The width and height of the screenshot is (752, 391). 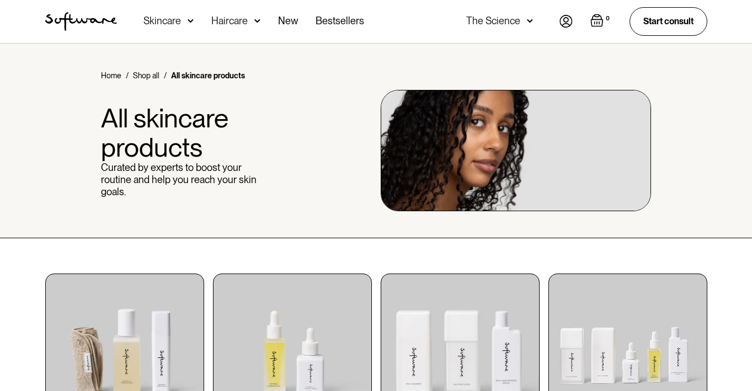 What do you see at coordinates (181, 133) in the screenshot?
I see `h1: All skincare products` at bounding box center [181, 133].